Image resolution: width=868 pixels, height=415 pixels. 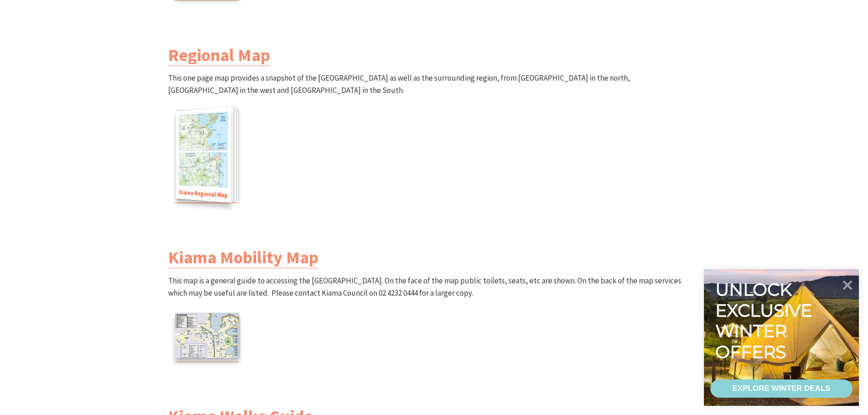 I want to click on img: Kiama Regional Map, so click(x=203, y=154).